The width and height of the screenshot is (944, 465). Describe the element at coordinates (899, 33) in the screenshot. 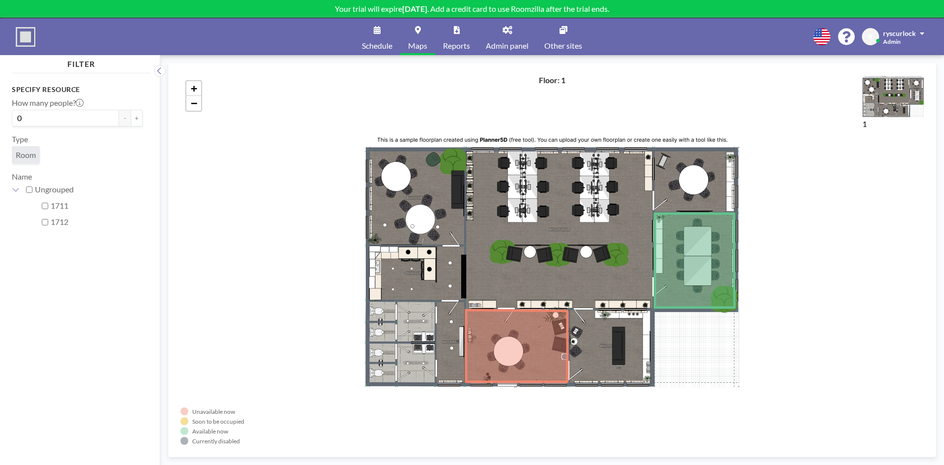

I see `span: ryscurlock` at that location.